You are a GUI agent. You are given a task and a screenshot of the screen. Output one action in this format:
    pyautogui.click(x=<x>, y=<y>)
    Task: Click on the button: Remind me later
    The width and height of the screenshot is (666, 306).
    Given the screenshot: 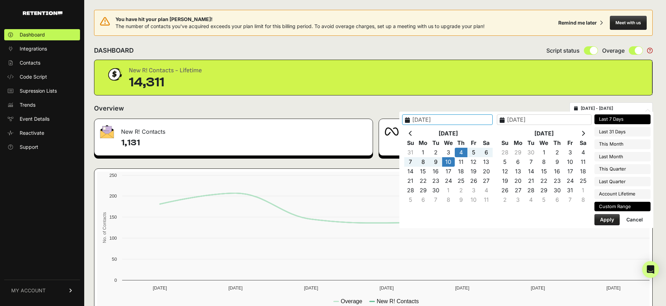 What is the action you would take?
    pyautogui.click(x=580, y=23)
    